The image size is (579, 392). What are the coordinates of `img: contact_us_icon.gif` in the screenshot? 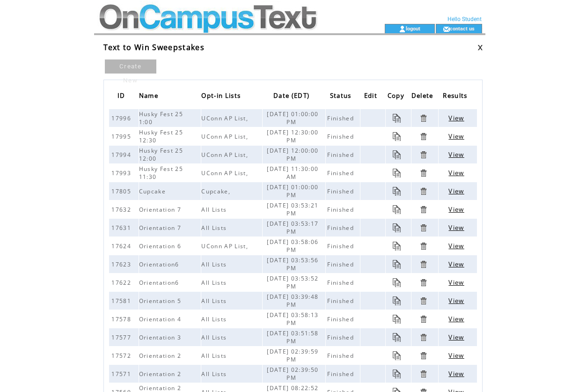 It's located at (446, 29).